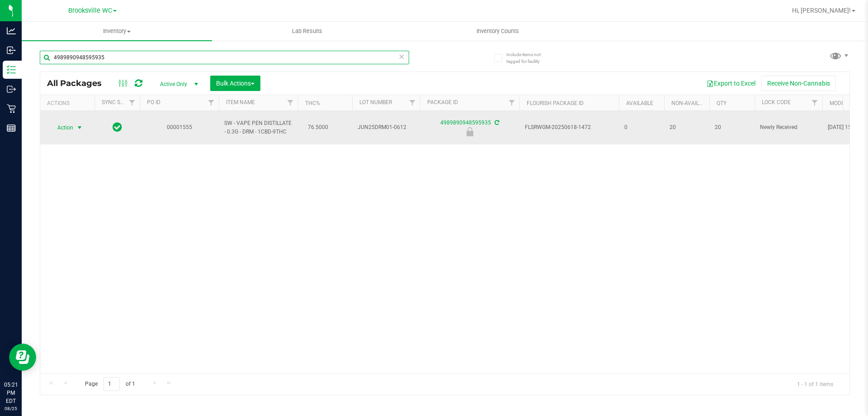 The width and height of the screenshot is (868, 416). I want to click on span: JUN25DRM01-0612, so click(386, 127).